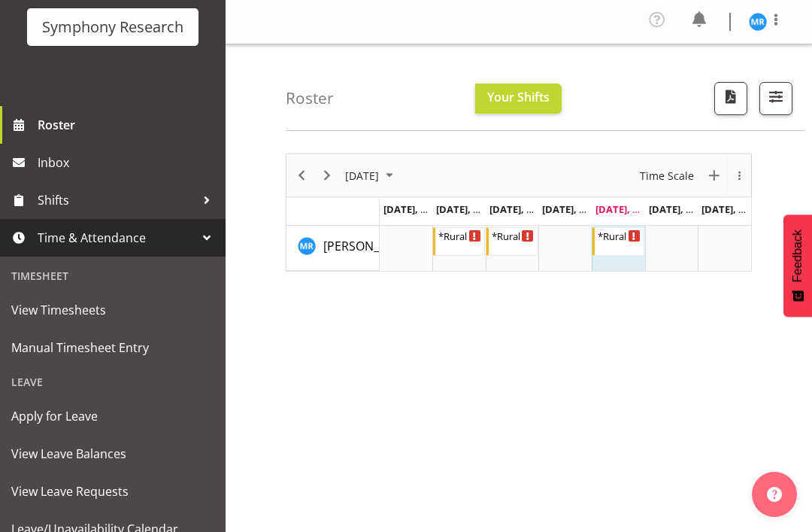  Describe the element at coordinates (739, 176) in the screenshot. I see `div: overflow` at that location.